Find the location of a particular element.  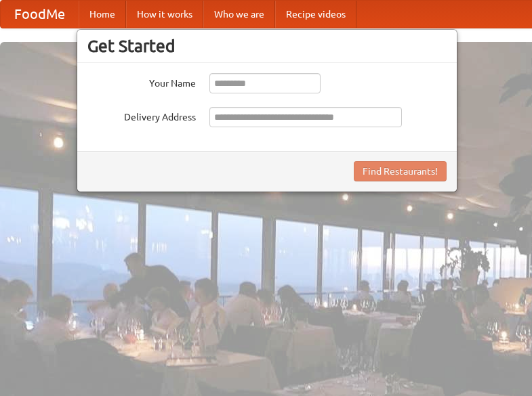

a: How it works is located at coordinates (165, 14).